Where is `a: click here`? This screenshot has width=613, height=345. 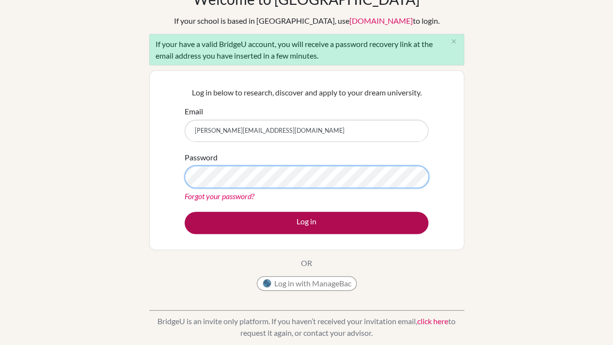 a: click here is located at coordinates (433, 321).